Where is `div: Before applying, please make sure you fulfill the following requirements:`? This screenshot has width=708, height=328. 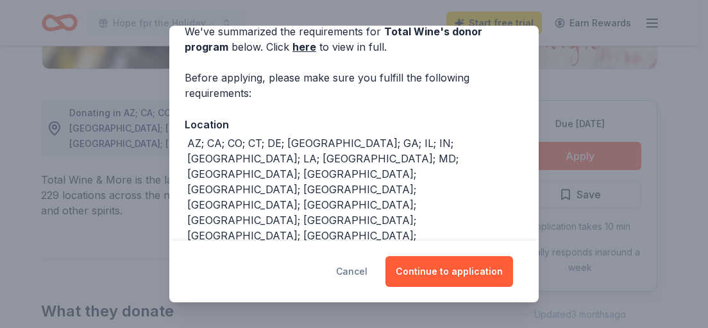 div: Before applying, please make sure you fulfill the following requirements: is located at coordinates (354, 85).